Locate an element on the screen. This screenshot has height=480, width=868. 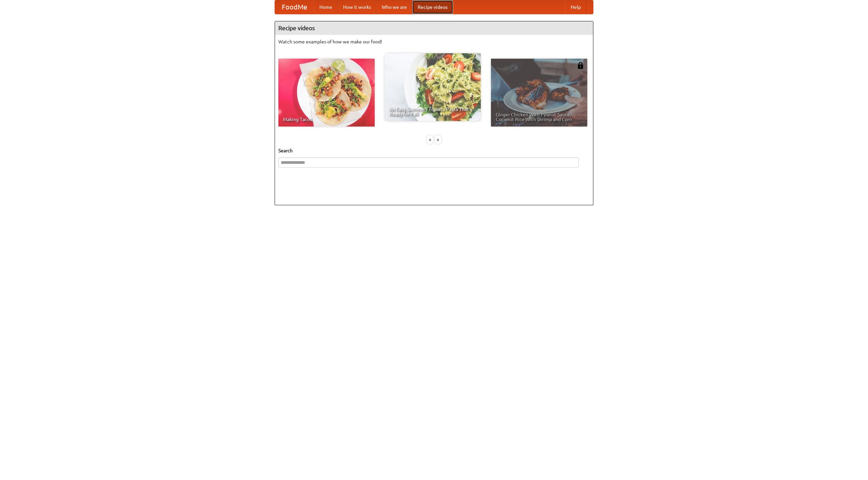
a: Making Tacos is located at coordinates (326, 93).